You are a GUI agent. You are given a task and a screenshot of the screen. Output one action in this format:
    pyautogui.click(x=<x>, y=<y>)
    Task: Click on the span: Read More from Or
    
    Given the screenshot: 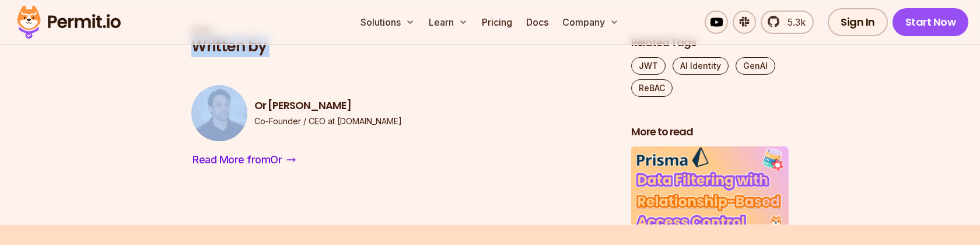 What is the action you would take?
    pyautogui.click(x=237, y=159)
    